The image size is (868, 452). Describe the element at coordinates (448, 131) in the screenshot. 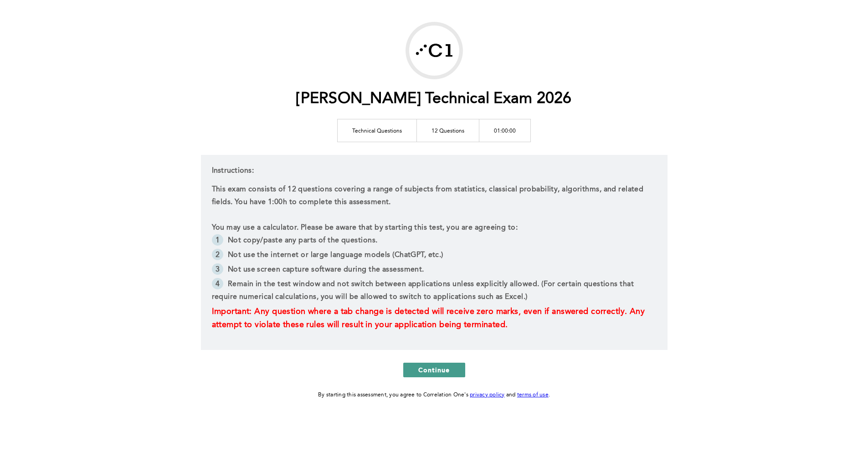

I see `td: 12 Questions` at that location.